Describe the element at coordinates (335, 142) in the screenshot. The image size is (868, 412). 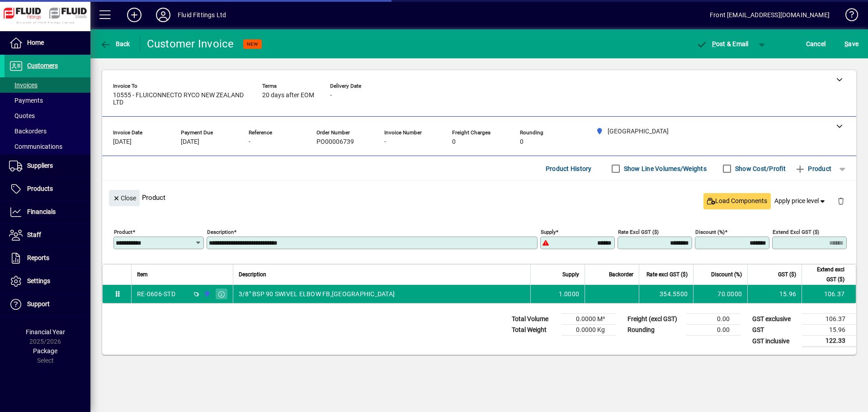
I see `span: PO00006739` at that location.